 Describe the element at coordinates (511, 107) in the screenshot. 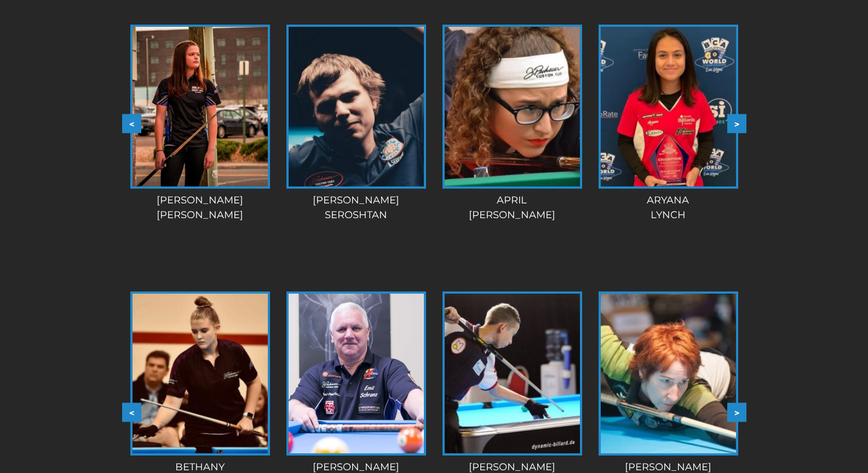

I see `img: April-225x320.jpg` at that location.